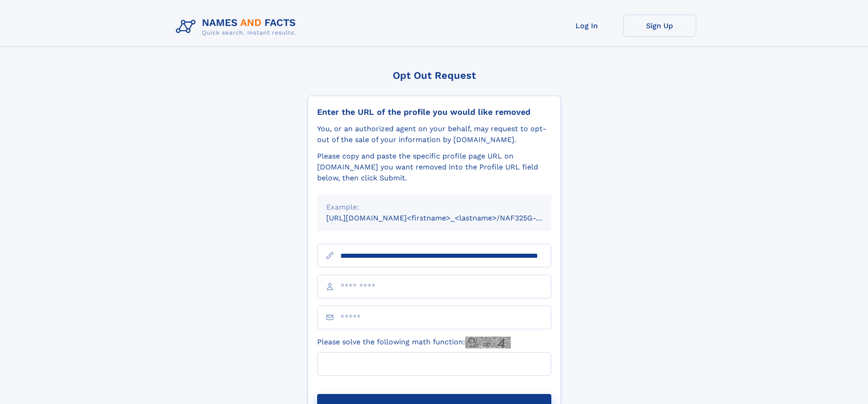 This screenshot has width=868, height=404. What do you see at coordinates (660, 26) in the screenshot?
I see `a: Sign Up` at bounding box center [660, 26].